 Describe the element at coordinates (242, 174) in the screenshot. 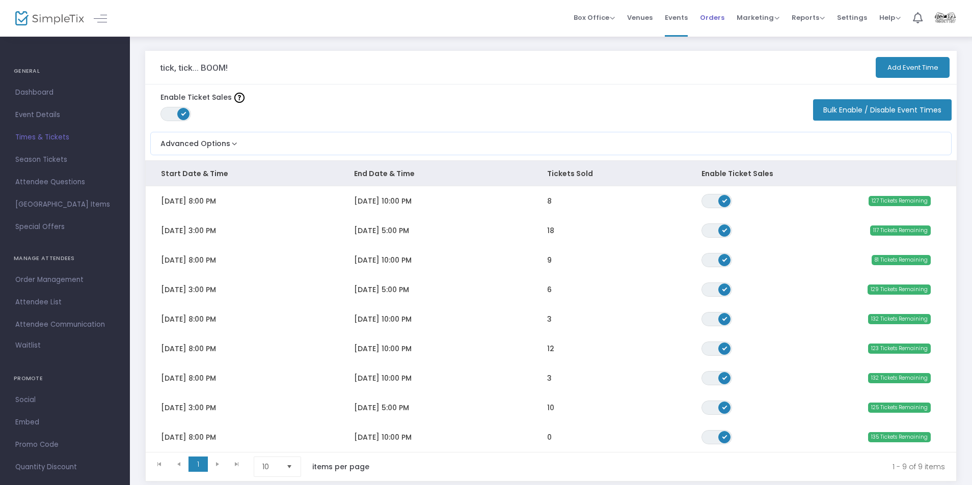

I see `th: Start Date & Time` at that location.